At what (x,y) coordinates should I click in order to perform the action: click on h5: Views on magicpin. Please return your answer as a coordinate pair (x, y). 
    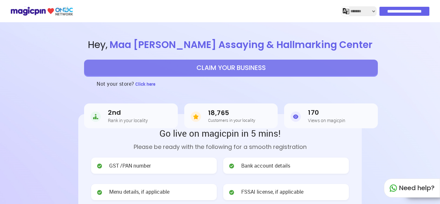
    Looking at the image, I should click on (327, 120).